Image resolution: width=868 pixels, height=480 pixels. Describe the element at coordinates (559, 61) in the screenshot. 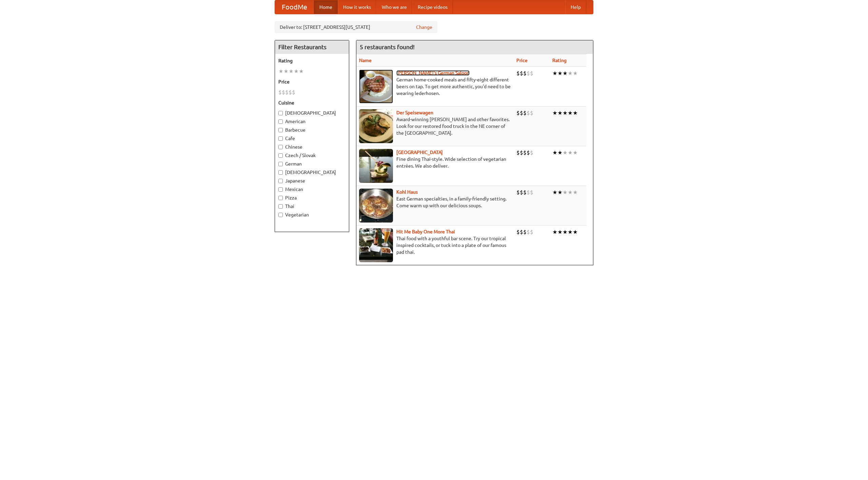

I see `a: Rating` at that location.